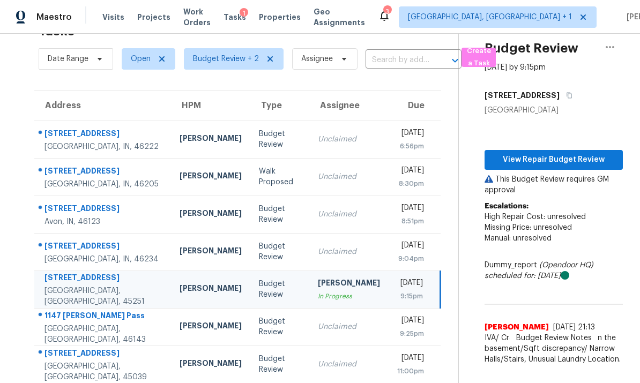 The width and height of the screenshot is (640, 383). Describe the element at coordinates (414, 106) in the screenshot. I see `th: Due` at that location.